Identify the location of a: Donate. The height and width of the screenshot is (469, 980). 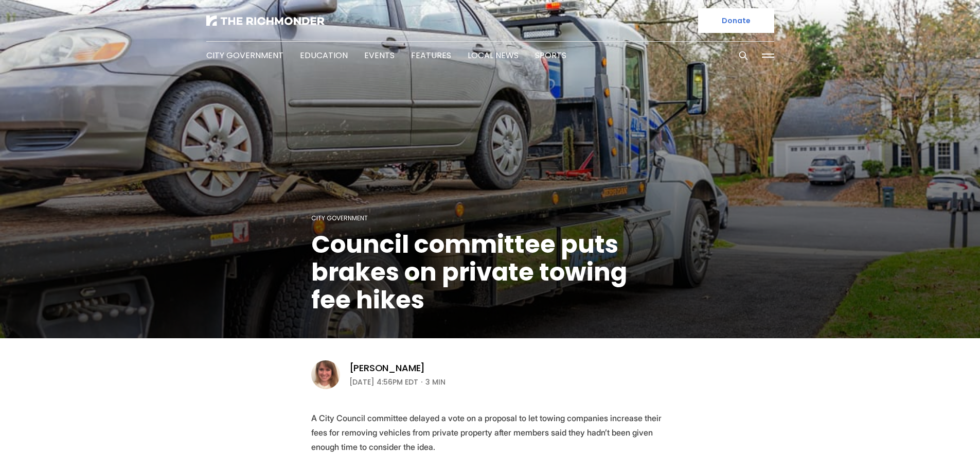
(736, 20).